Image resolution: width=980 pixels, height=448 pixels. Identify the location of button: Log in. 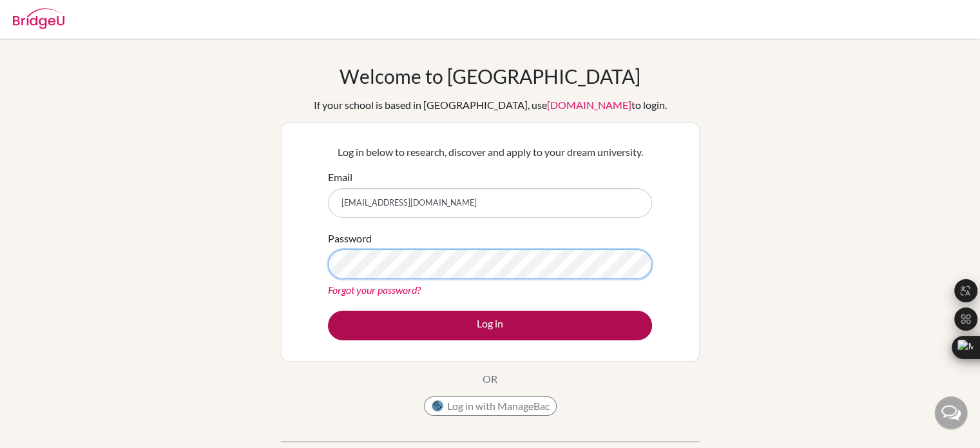
(490, 325).